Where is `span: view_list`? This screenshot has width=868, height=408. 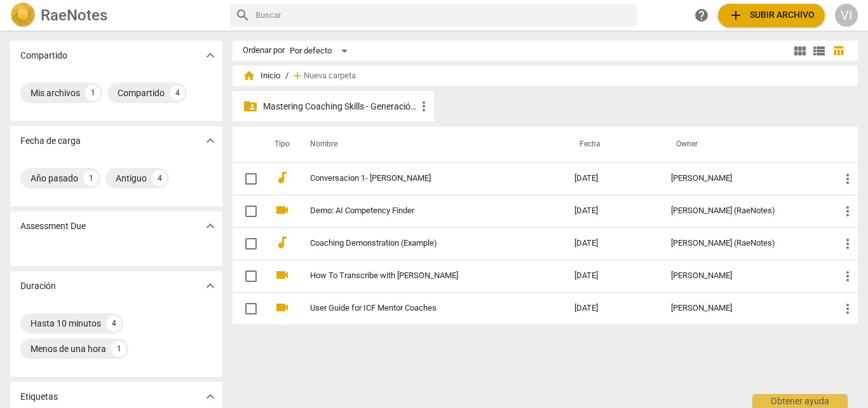
span: view_list is located at coordinates (819, 51).